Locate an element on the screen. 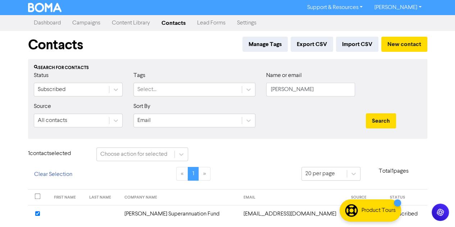 Image resolution: width=455 pixels, height=227 pixels. button: Clear Selection is located at coordinates (53, 174).